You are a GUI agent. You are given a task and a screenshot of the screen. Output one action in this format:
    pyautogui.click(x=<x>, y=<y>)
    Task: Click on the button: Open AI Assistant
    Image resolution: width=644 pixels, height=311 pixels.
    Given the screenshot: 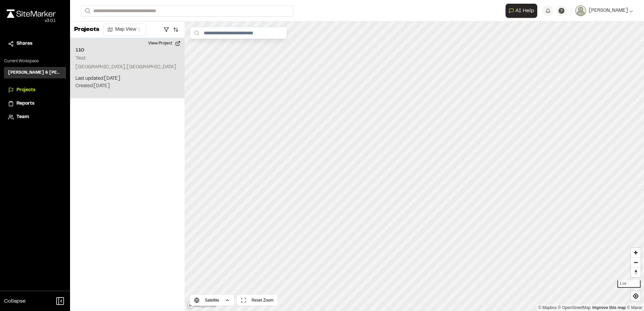 What is the action you would take?
    pyautogui.click(x=521, y=11)
    